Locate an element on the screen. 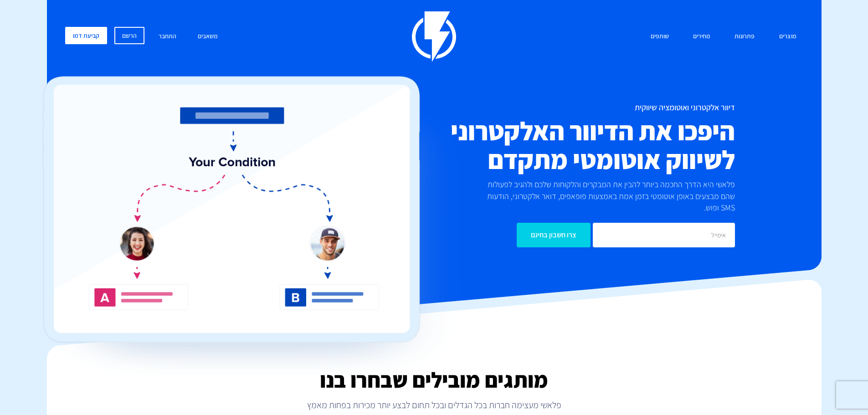  a: מוצרים is located at coordinates (787, 37).